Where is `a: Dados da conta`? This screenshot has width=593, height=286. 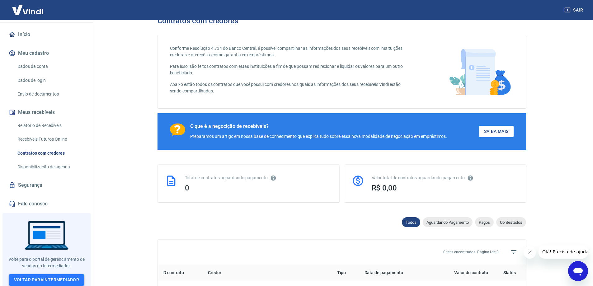 a: Dados da conta is located at coordinates (50, 66).